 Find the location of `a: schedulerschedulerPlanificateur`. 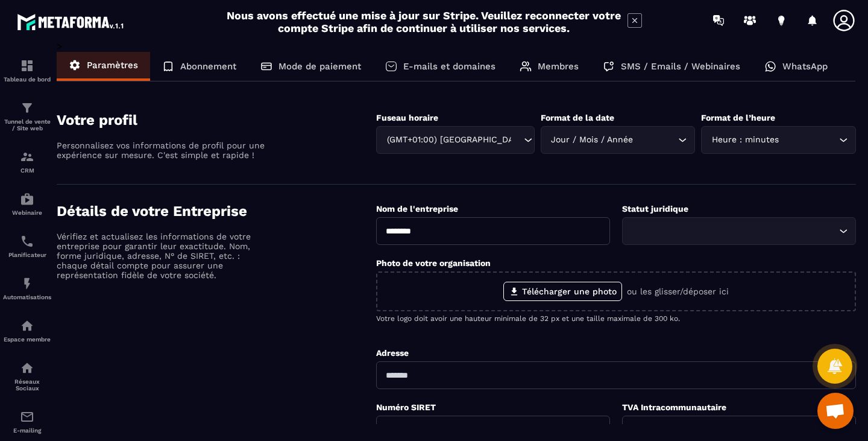

a: schedulerschedulerPlanificateur is located at coordinates (27, 246).